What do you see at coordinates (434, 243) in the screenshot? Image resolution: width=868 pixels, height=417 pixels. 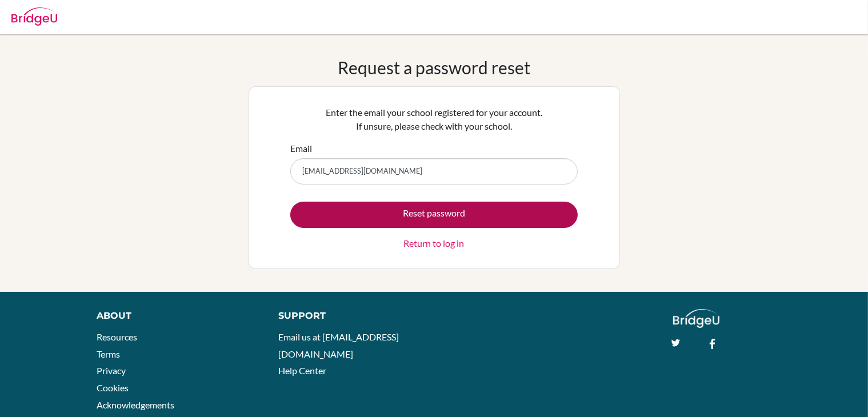 I see `a: Return to log in` at bounding box center [434, 243].